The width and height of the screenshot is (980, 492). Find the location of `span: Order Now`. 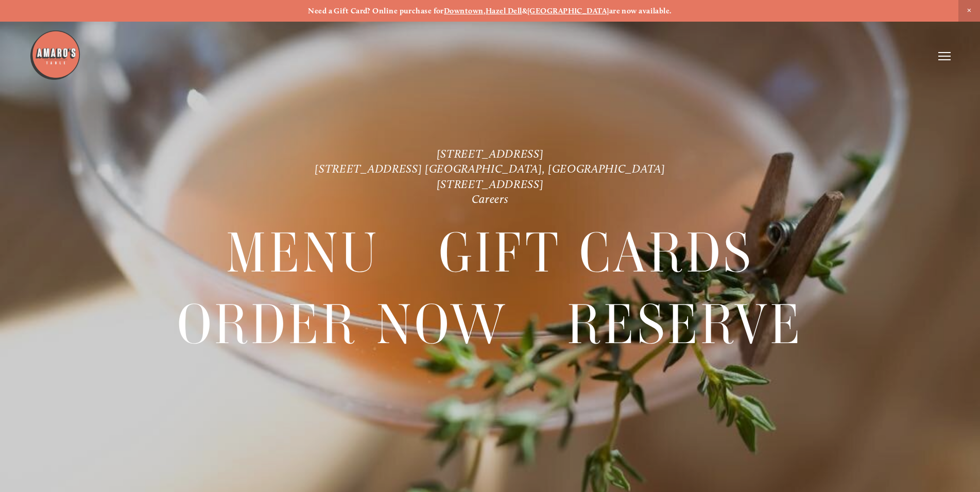

span: Order Now is located at coordinates (342, 325).